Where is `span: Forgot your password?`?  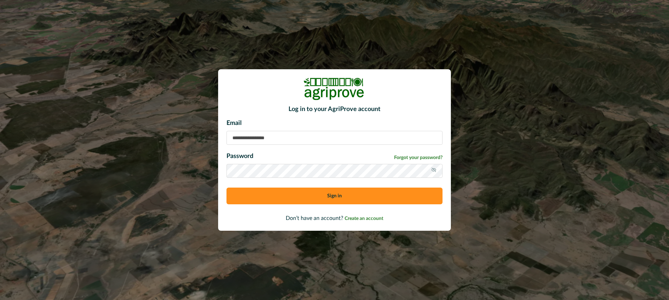
span: Forgot your password? is located at coordinates (418, 158).